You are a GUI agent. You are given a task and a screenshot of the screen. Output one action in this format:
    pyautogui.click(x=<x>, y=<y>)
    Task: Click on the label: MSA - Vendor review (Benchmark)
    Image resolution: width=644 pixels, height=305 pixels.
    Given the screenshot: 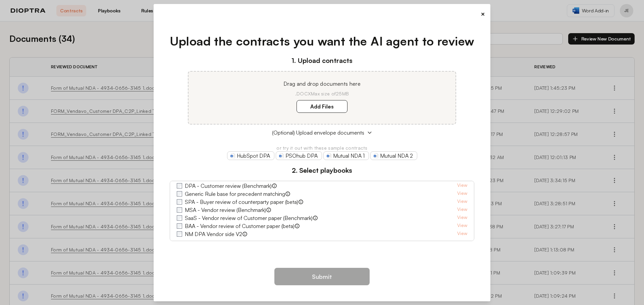 What is the action you would take?
    pyautogui.click(x=226, y=210)
    